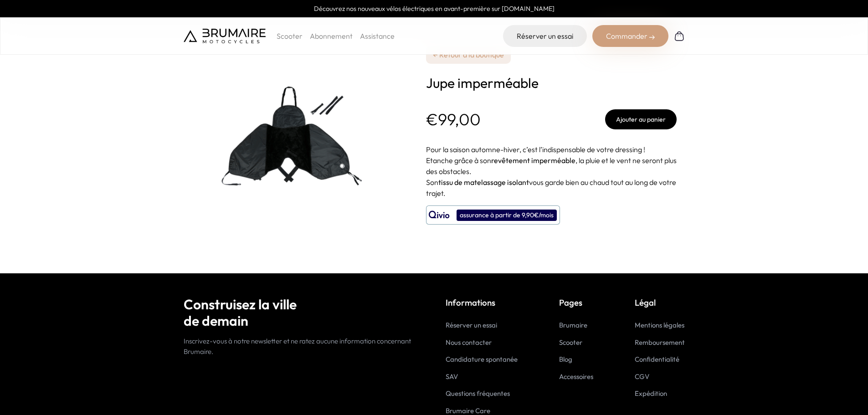 Image resolution: width=868 pixels, height=415 pixels. What do you see at coordinates (573, 325) in the screenshot?
I see `a: Brumaire` at bounding box center [573, 325].